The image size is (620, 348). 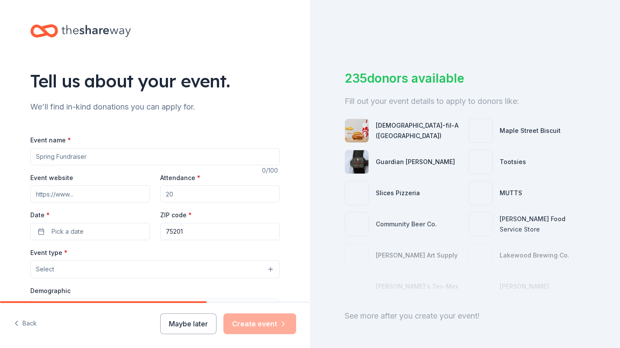 What do you see at coordinates (220, 194) in the screenshot?
I see `input: 20` at bounding box center [220, 194].